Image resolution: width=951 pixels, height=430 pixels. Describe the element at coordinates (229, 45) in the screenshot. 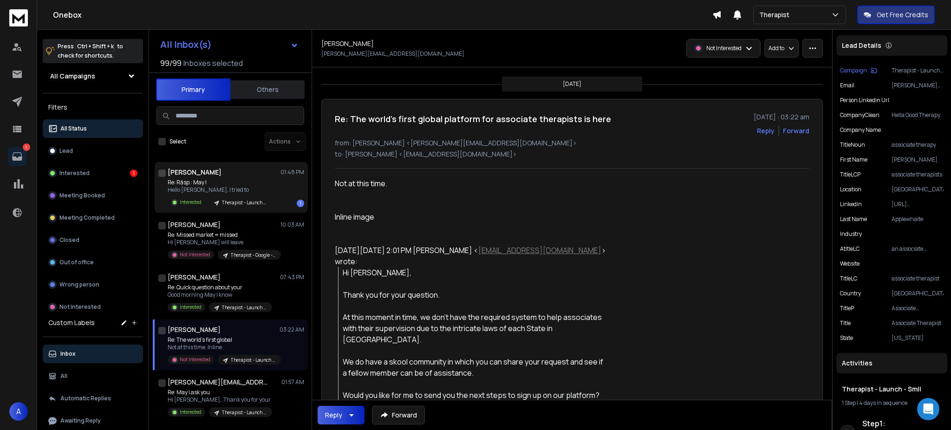

I see `button: All Inbox(s)` at that location.